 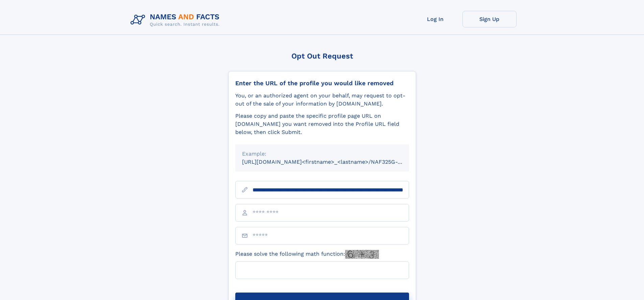 What do you see at coordinates (322, 83) in the screenshot?
I see `div: Enter the URL of the profile you would like removed` at bounding box center [322, 83].